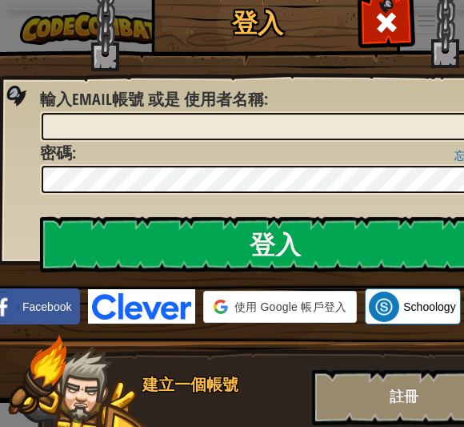 This screenshot has height=427, width=464. I want to click on div: 使用 Google 帳戶登入, so click(280, 306).